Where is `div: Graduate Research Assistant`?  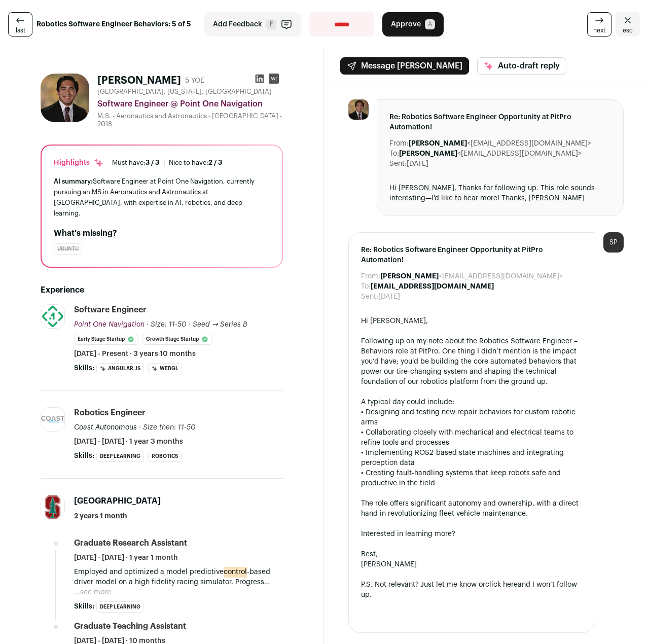 div: Graduate Research Assistant is located at coordinates (130, 543).